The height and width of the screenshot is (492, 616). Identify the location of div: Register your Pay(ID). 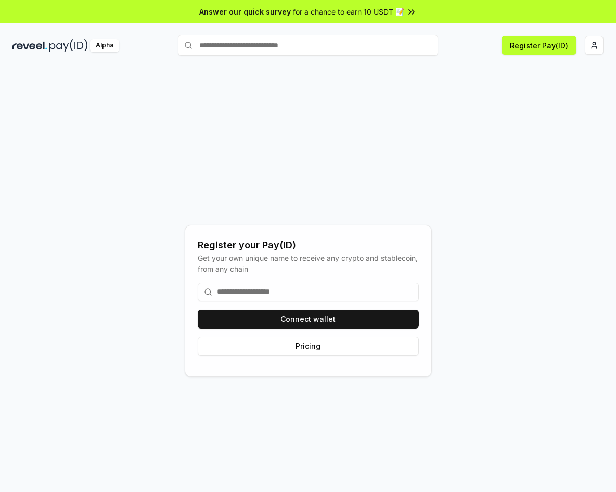
(308, 245).